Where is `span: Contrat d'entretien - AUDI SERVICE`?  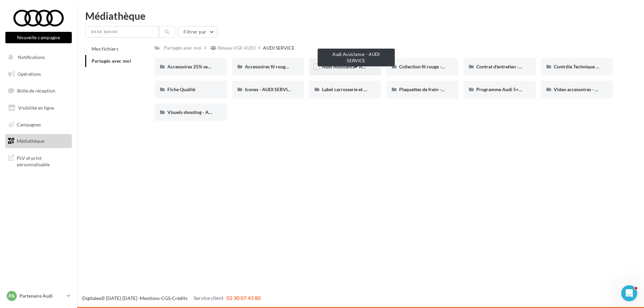
span: Contrat d'entretien - AUDI SERVICE is located at coordinates (513, 66).